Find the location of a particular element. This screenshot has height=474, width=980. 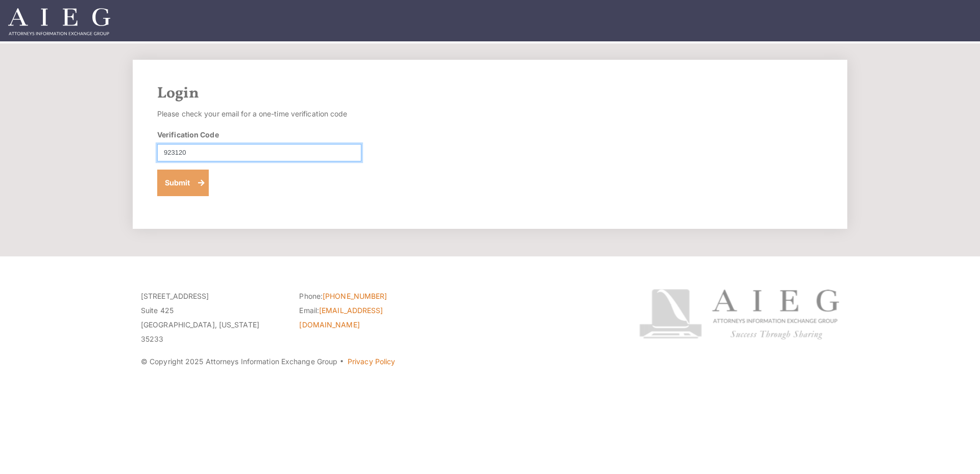

li: Phone: is located at coordinates (371, 296).